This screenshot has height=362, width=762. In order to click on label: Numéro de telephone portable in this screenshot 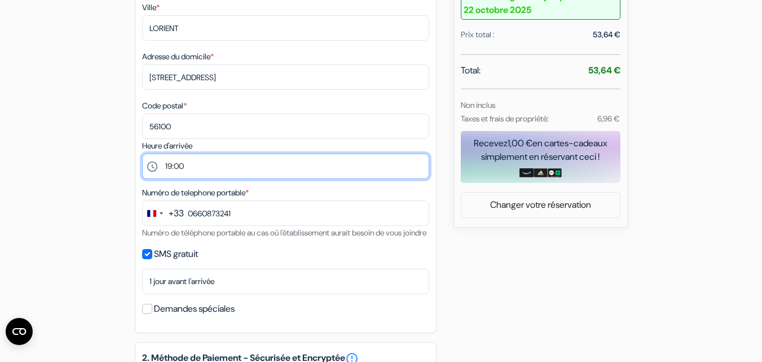, I will do `click(195, 192)`.